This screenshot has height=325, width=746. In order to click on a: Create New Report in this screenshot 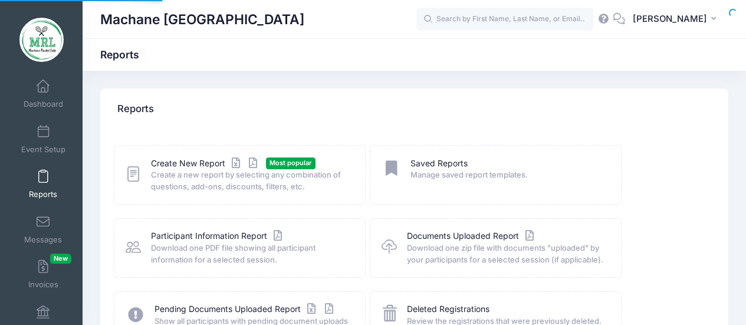, I will do `click(206, 163)`.